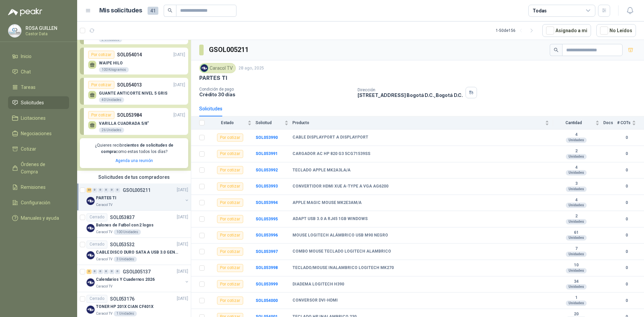 This screenshot has width=644, height=317. Describe the element at coordinates (267, 219) in the screenshot. I see `b: SOL053995` at that location.